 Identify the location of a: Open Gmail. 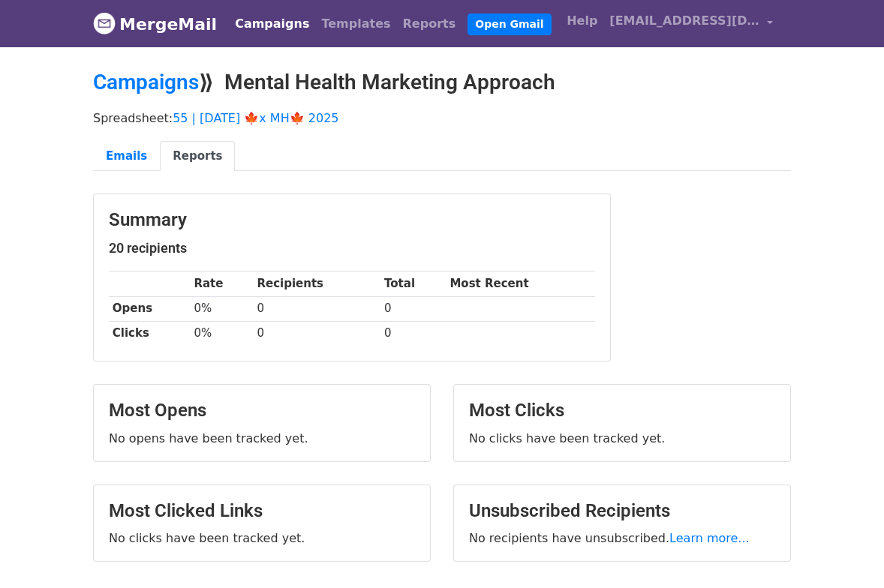
(509, 24).